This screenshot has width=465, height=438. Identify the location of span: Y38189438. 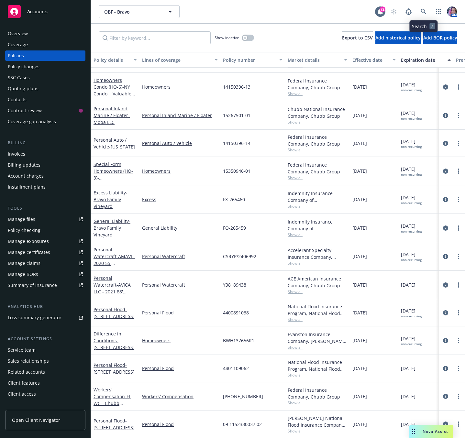
(234, 285).